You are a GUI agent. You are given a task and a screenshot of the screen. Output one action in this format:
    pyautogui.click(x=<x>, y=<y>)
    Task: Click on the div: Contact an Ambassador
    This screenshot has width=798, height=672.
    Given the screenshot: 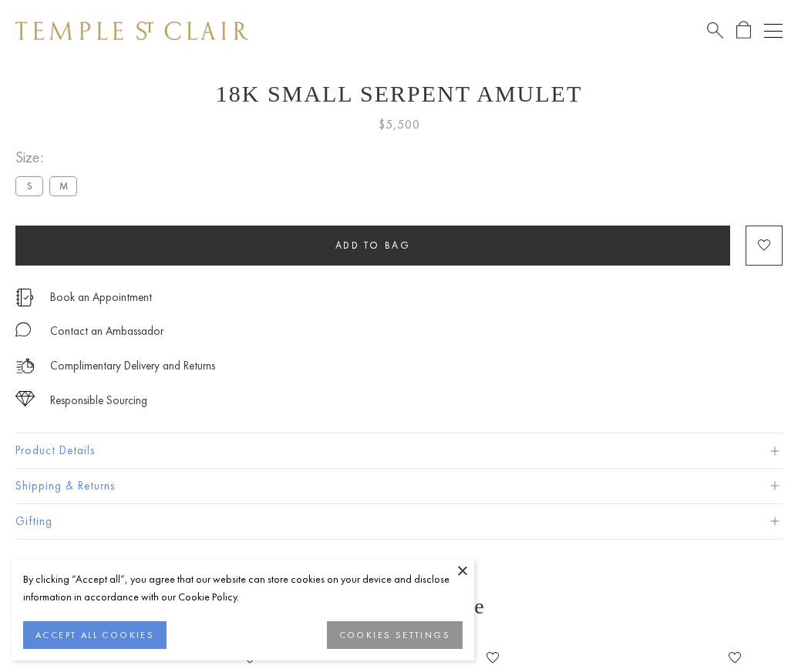 What is the action you would take?
    pyautogui.click(x=106, y=331)
    